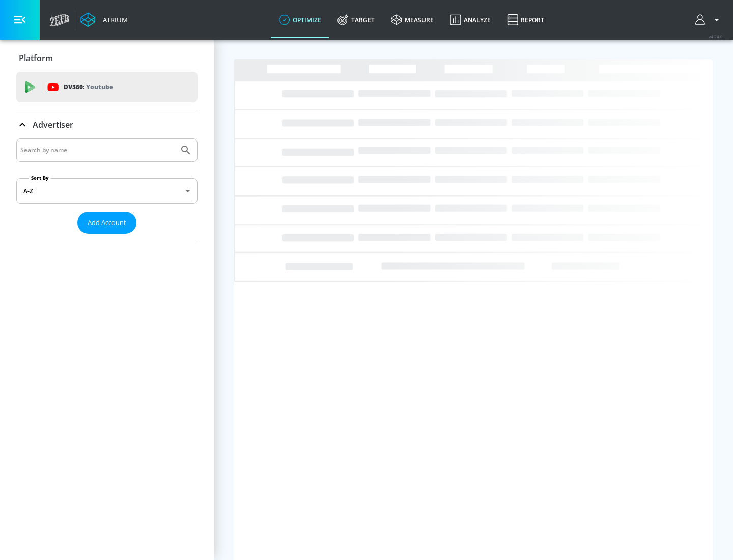  Describe the element at coordinates (39, 178) in the screenshot. I see `label: Sort By` at that location.